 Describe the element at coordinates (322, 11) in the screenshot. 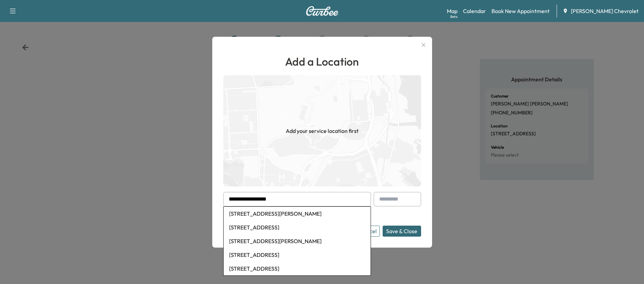

I see `img: Curbee Logo` at that location.